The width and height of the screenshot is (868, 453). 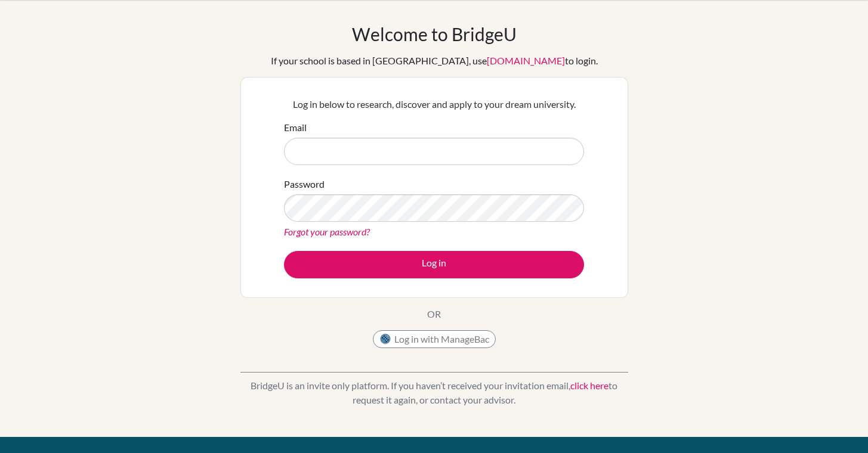 What do you see at coordinates (327, 232) in the screenshot?
I see `a: Forgot your password?` at bounding box center [327, 232].